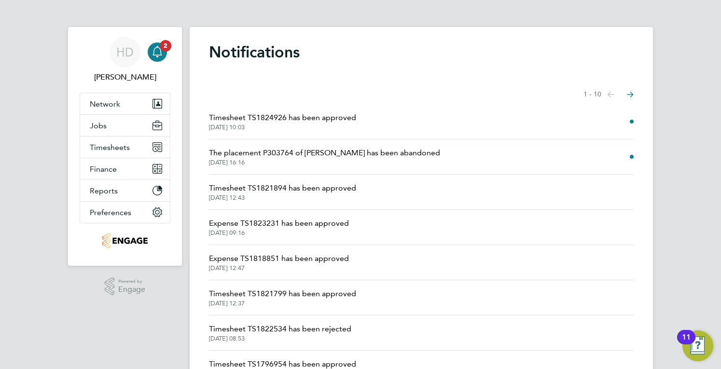 The width and height of the screenshot is (721, 369). What do you see at coordinates (125, 191) in the screenshot?
I see `button: Reports` at bounding box center [125, 191].